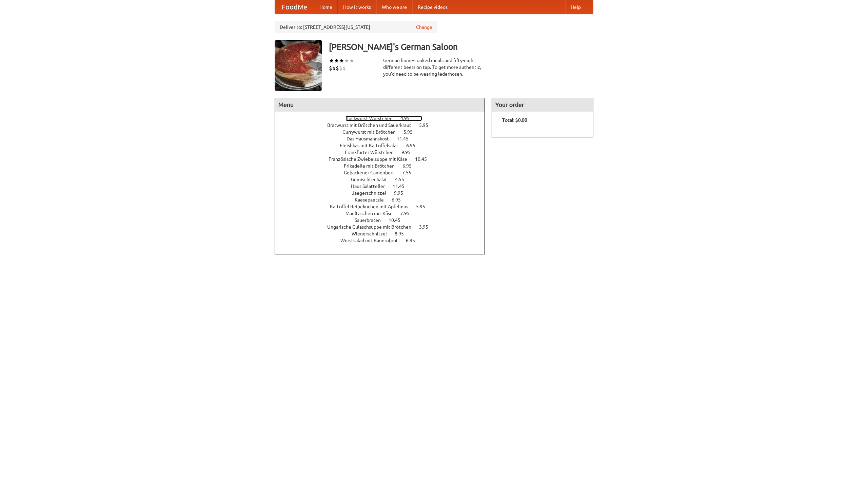  Describe the element at coordinates (384, 179) in the screenshot. I see `a: Gemischter Salat 4.55` at that location.